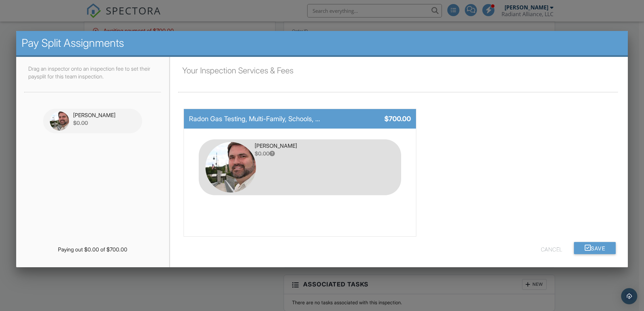 This screenshot has width=644, height=311. I want to click on span: Your Inspection Services & Fees, so click(238, 70).